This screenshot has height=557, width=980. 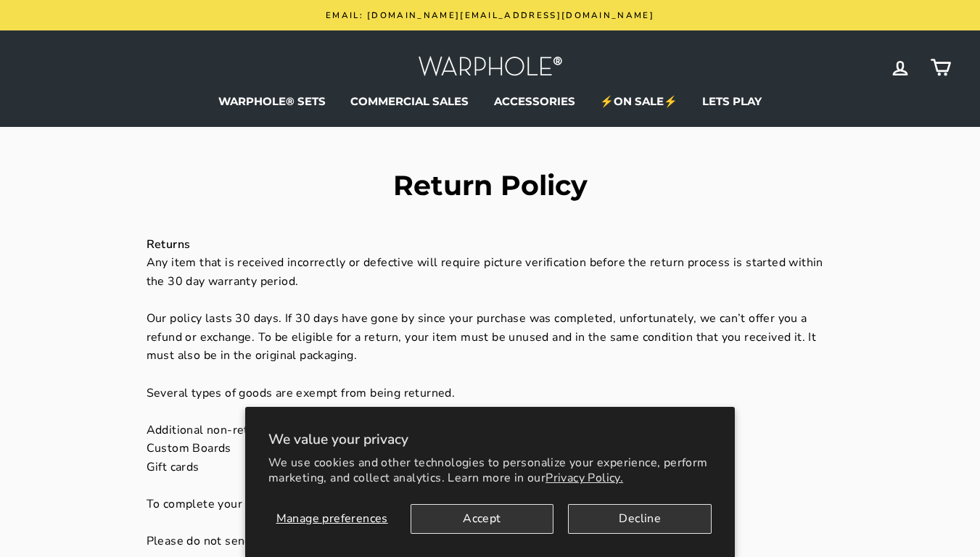 What do you see at coordinates (640, 518) in the screenshot?
I see `button: Decline` at bounding box center [640, 518].